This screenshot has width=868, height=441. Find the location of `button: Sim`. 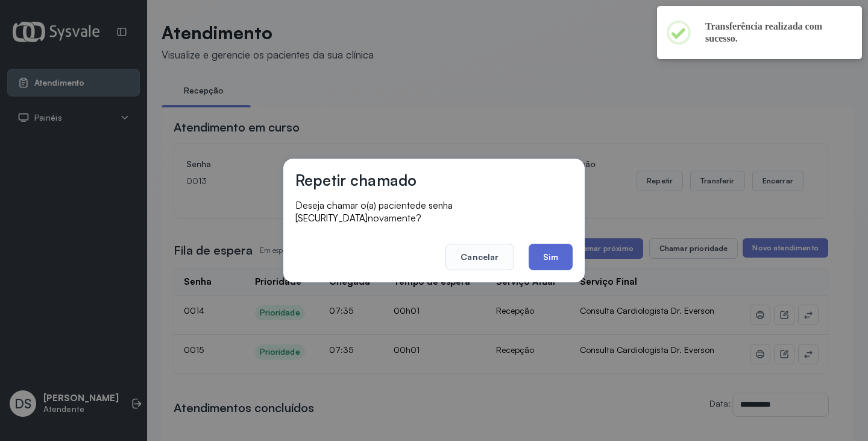

button: Sim is located at coordinates (550, 257).